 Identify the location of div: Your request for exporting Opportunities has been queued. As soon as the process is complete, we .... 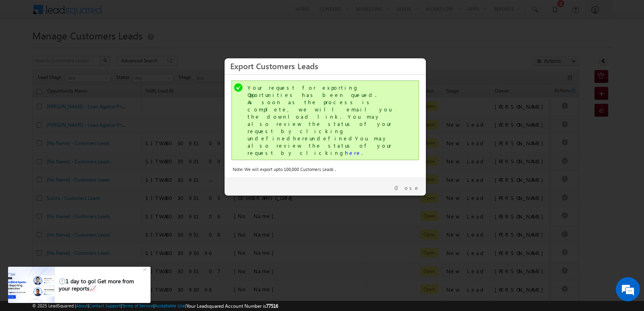
(326, 120).